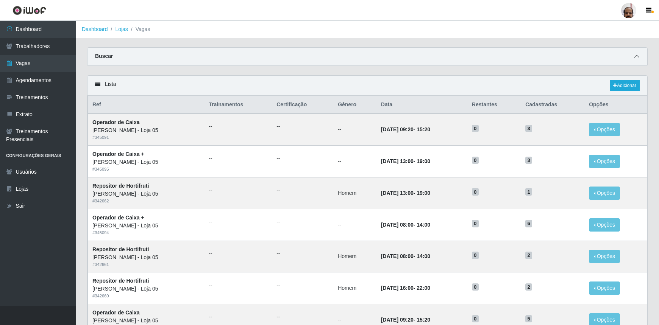  I want to click on div: # 345091, so click(146, 137).